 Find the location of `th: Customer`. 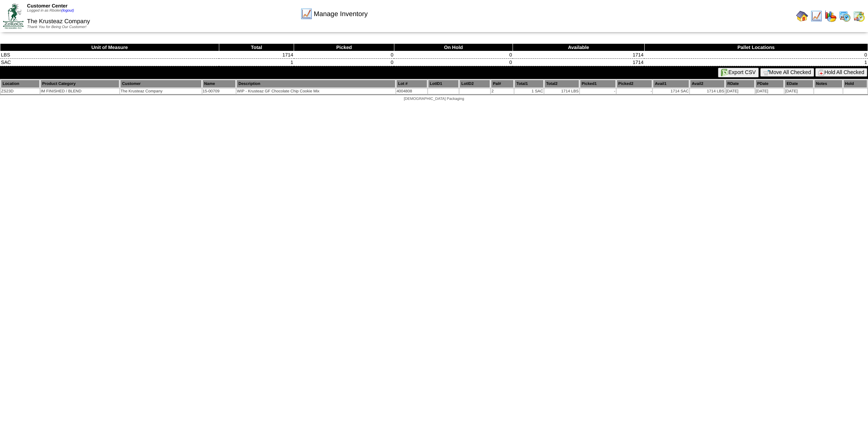

th: Customer is located at coordinates (160, 84).